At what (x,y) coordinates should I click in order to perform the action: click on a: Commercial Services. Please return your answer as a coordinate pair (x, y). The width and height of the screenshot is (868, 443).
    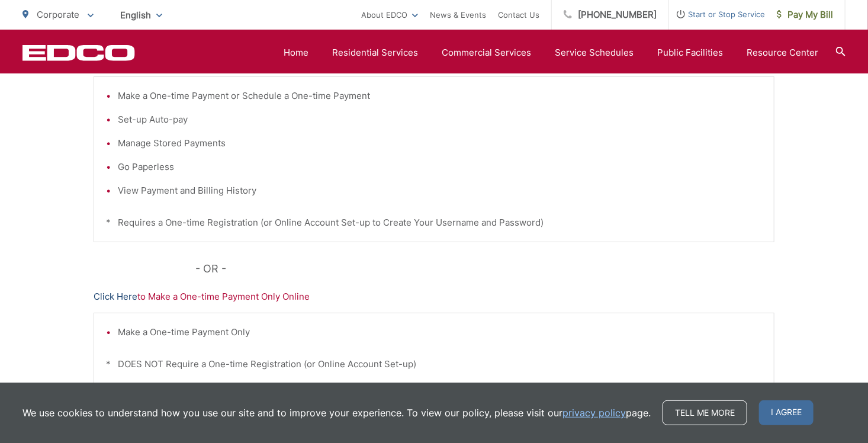
    Looking at the image, I should click on (486, 53).